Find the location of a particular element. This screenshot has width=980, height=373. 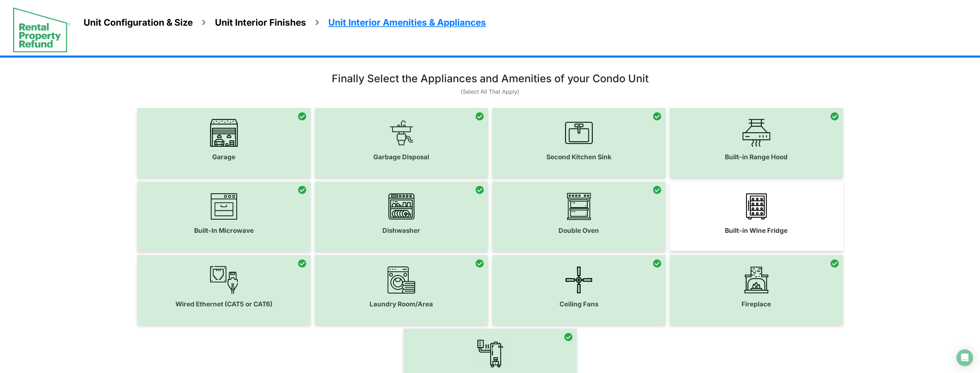

label: Built-in Wine Fridge is located at coordinates (756, 231).